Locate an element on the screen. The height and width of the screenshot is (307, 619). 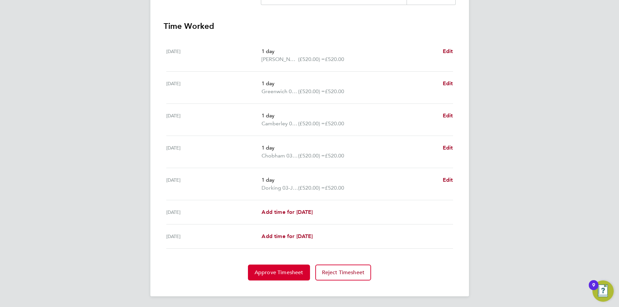
span: Chobham 03-J970.01-C 9200041978P is located at coordinates (280, 156).